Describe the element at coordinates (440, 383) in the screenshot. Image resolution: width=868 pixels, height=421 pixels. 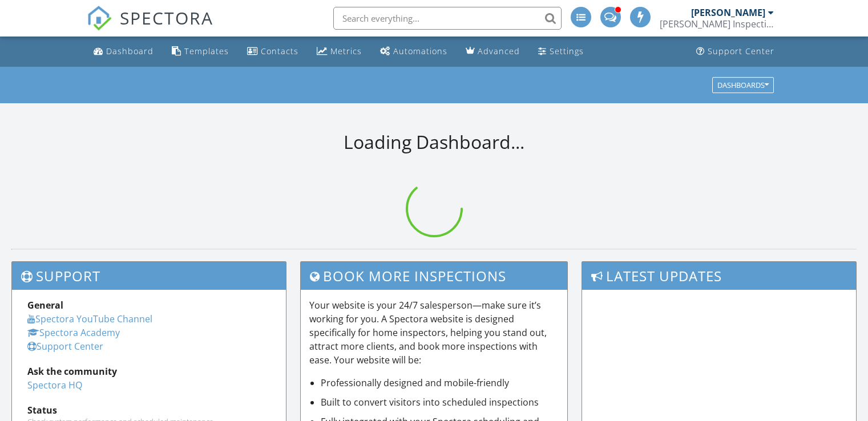
I see `li: Professionally designed and mobile-friendly` at that location.